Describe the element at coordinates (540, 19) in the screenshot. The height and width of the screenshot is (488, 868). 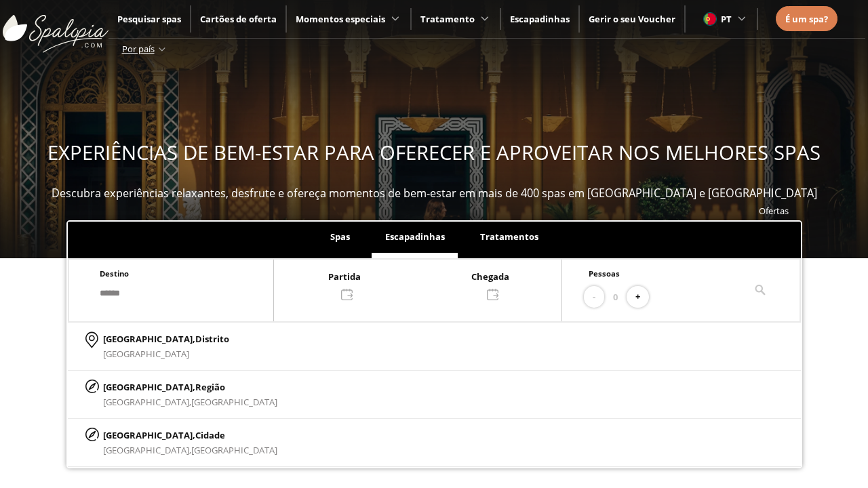
I see `a: Escapadinhas` at that location.